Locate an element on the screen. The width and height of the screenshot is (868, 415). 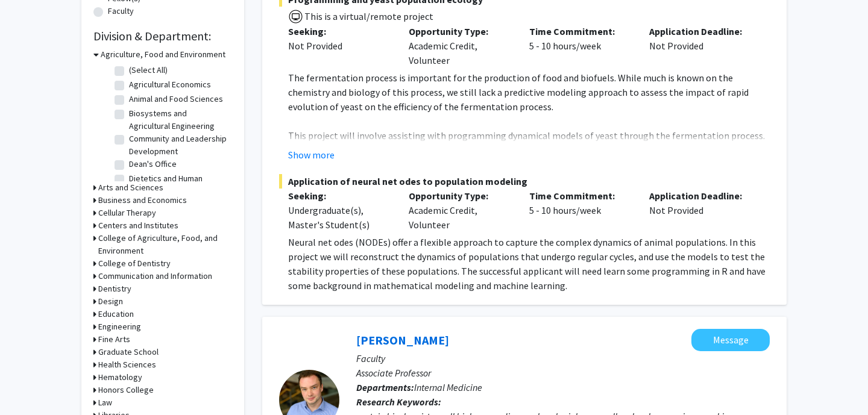
h3: Centers and Institutes is located at coordinates (138, 226).